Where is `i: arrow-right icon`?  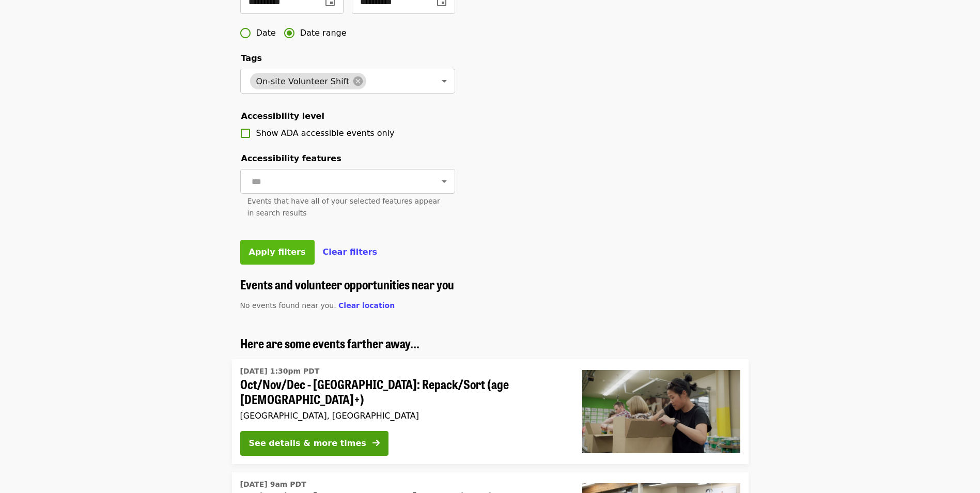
i: arrow-right icon is located at coordinates (376, 443).